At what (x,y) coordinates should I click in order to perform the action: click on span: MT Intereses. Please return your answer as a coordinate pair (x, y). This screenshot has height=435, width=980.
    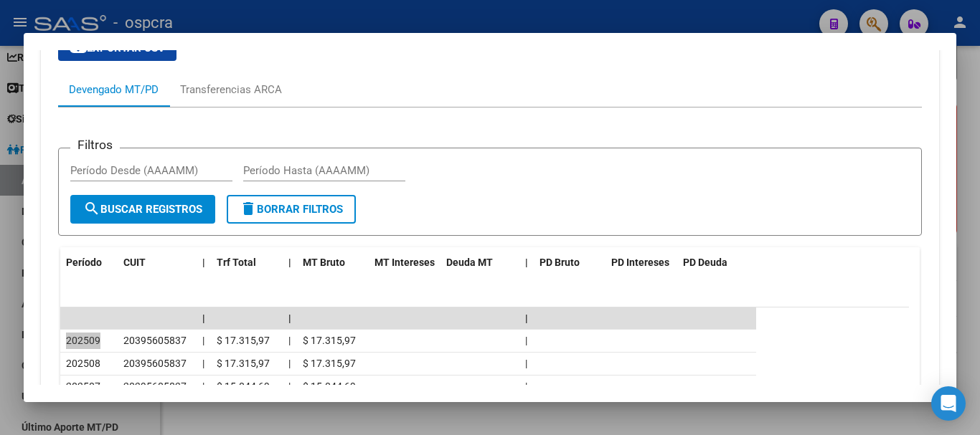
    Looking at the image, I should click on (404, 262).